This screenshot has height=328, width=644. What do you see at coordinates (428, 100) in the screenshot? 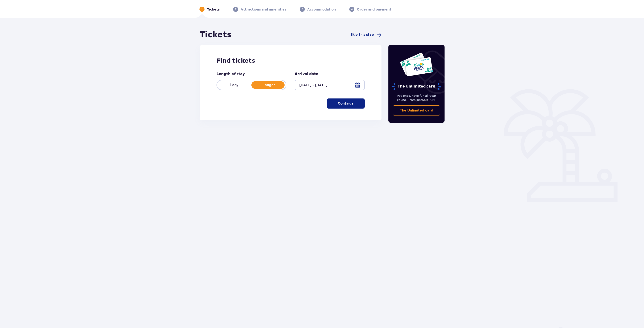
I see `span: 649 PLN` at bounding box center [428, 100].